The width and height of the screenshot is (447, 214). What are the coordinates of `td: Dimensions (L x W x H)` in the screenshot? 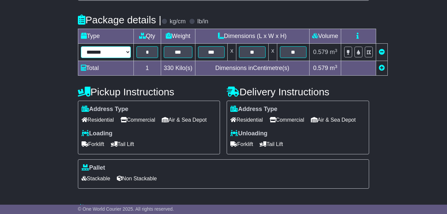 It's located at (252, 36).